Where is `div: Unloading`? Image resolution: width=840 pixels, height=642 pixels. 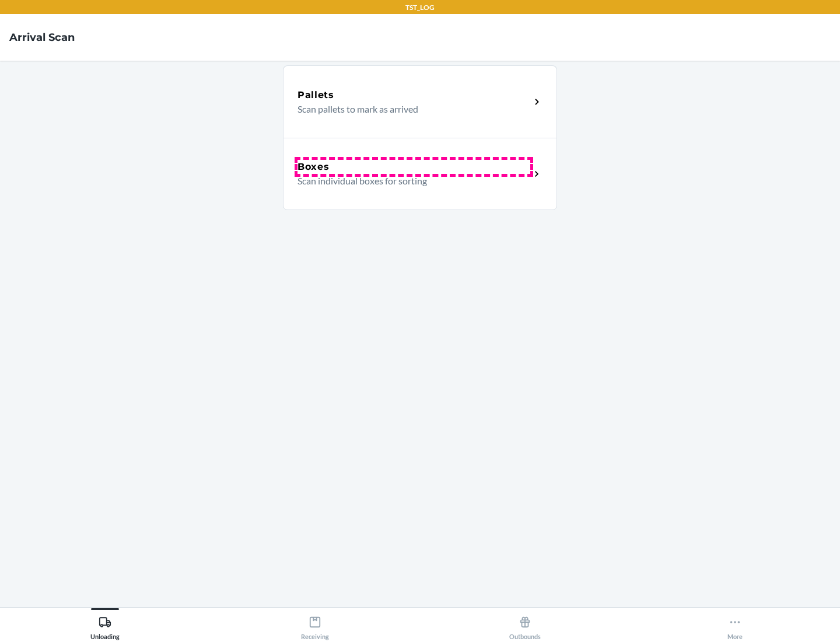
div: Unloading is located at coordinates (105, 626).